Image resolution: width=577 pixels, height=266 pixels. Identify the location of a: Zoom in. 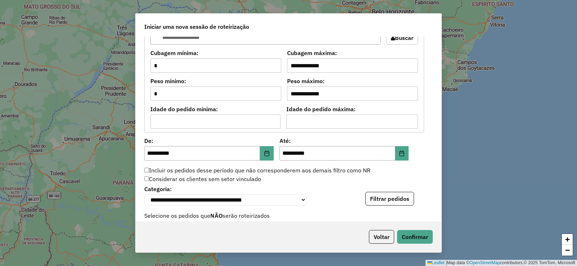
(567, 240).